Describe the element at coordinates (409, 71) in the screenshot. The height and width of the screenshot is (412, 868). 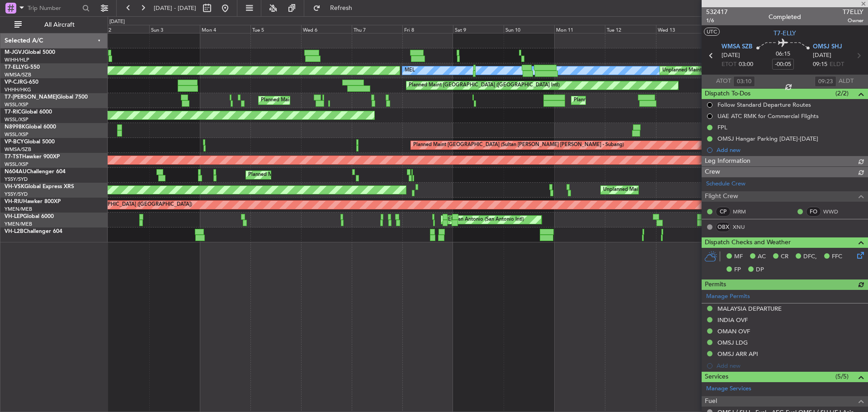
I see `div: MEL` at that location.